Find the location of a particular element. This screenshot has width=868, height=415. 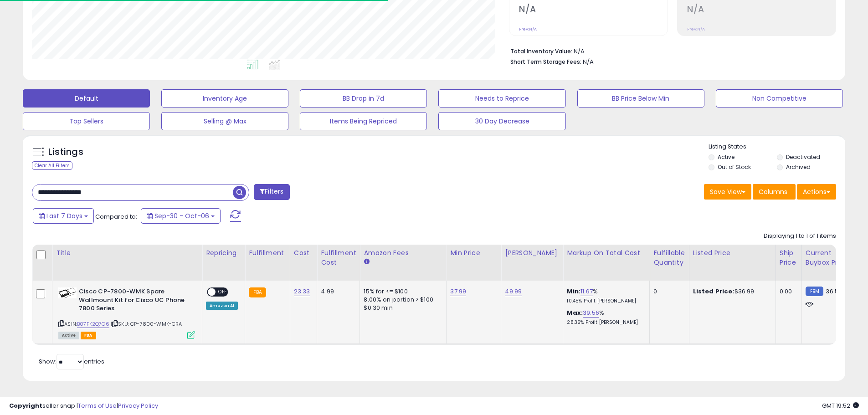

b: Cisco CP-7800-WMK Spare Wallmount Kit for Cisco UC Phone 7800 Series is located at coordinates (134, 301).